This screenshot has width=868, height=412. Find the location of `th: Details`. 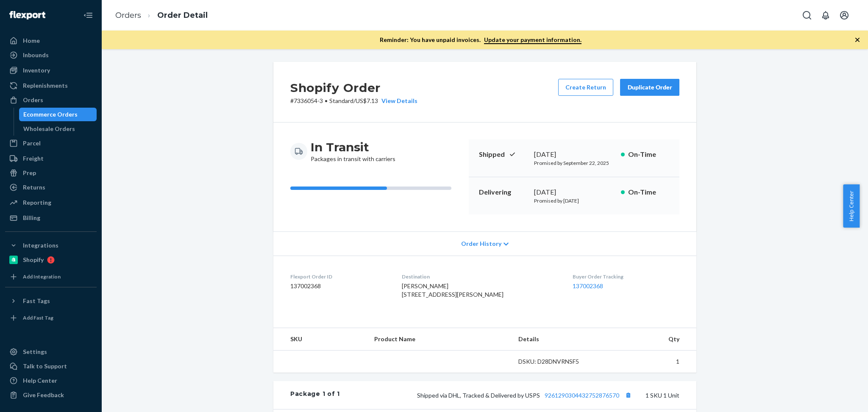

th: Details is located at coordinates (558, 339).